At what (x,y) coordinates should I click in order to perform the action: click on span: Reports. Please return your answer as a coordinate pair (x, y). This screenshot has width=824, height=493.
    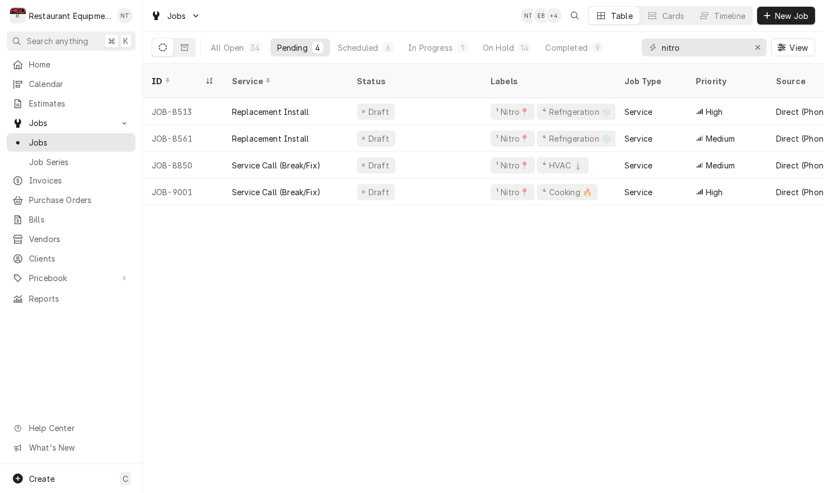
    Looking at the image, I should click on (79, 298).